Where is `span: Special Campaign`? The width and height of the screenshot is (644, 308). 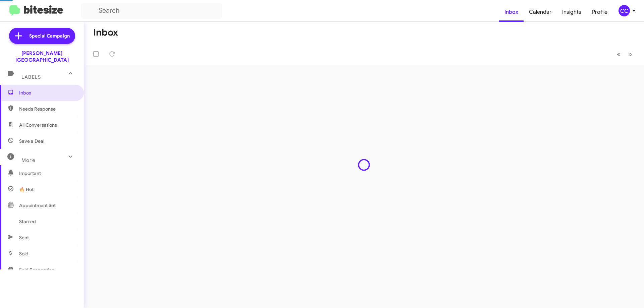 span: Special Campaign is located at coordinates (49, 36).